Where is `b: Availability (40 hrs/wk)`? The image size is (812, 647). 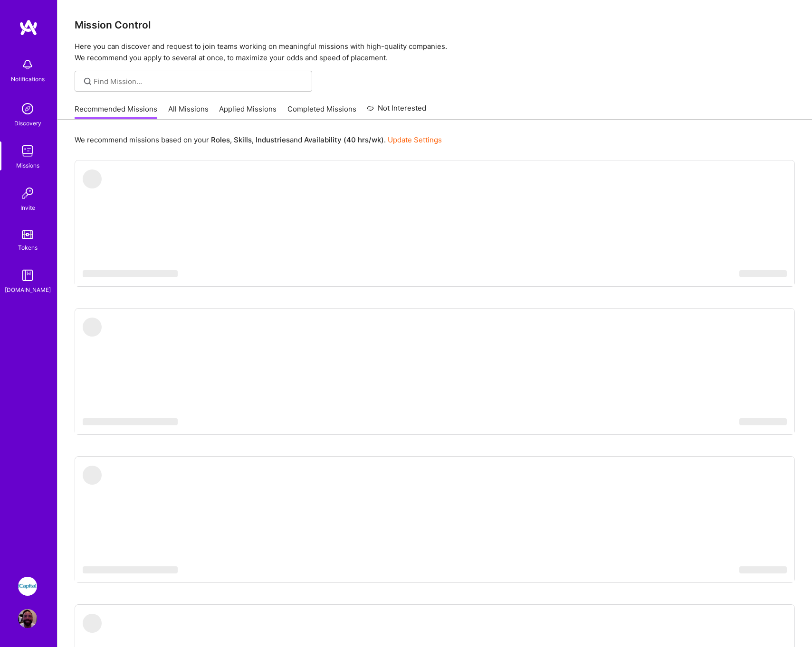 b: Availability (40 hrs/wk) is located at coordinates (344, 140).